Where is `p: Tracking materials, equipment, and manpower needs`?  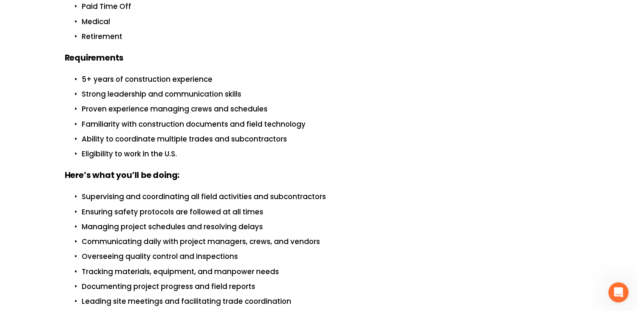
p: Tracking materials, equipment, and manpower needs is located at coordinates (327, 271).